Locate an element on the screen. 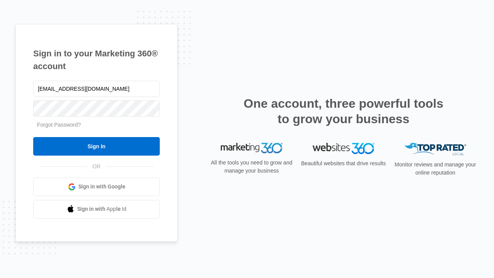 The image size is (494, 278). img: Websites 360 is located at coordinates (343, 148).